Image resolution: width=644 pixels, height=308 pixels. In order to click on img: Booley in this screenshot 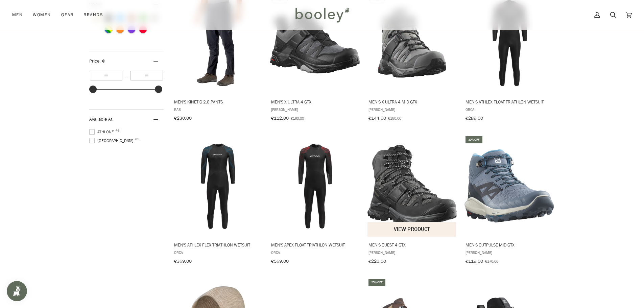, I will do `click(322, 15)`.